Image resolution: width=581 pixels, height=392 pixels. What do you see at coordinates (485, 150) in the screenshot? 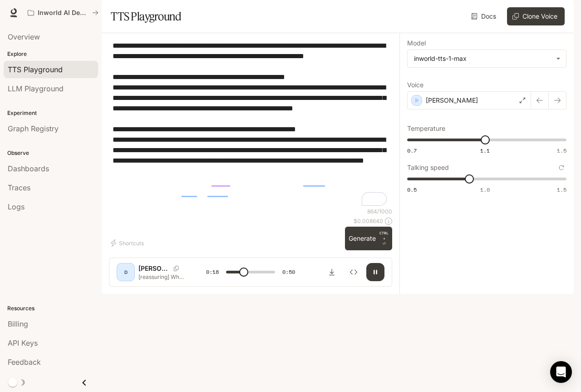
I see `span: 1.1` at bounding box center [485, 150].